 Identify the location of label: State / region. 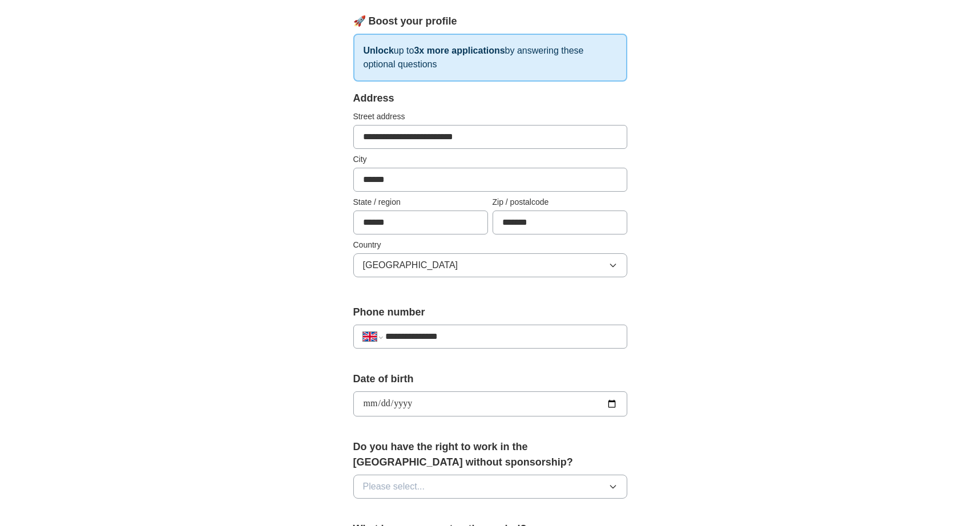
(420, 202).